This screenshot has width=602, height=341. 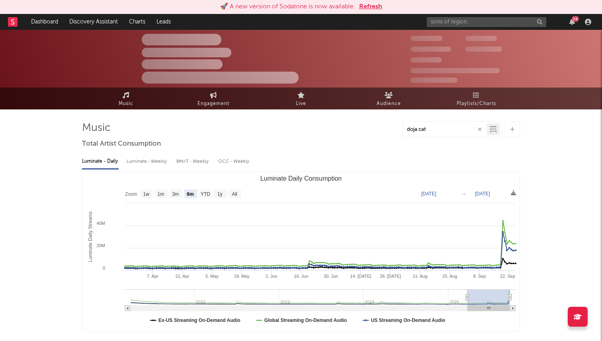 What do you see at coordinates (126, 98) in the screenshot?
I see `a: Music` at bounding box center [126, 98].